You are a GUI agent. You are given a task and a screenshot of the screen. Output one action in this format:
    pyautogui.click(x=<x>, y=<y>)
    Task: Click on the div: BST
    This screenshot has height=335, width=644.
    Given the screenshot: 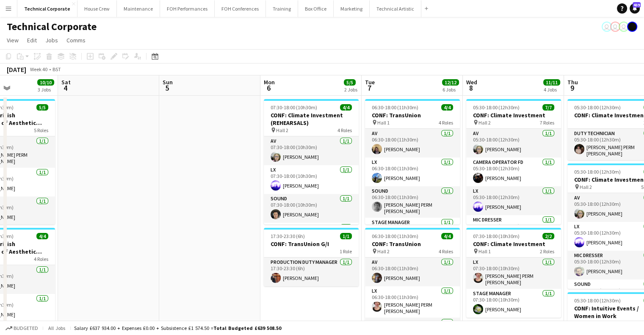 What is the action you would take?
    pyautogui.click(x=57, y=69)
    